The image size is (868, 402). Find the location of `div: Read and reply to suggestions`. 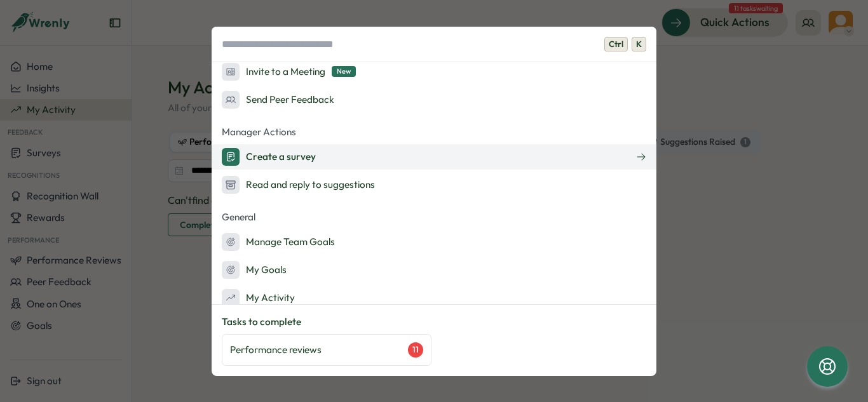

div: Read and reply to suggestions is located at coordinates (298, 185).